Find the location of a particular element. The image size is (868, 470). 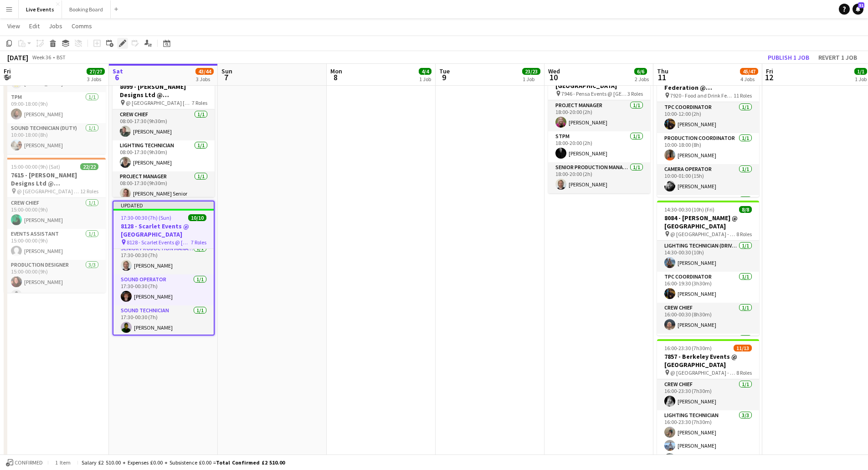

span: 11 is located at coordinates (662, 77).